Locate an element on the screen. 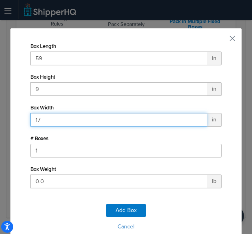 This screenshot has height=234, width=252. span: lb is located at coordinates (214, 182).